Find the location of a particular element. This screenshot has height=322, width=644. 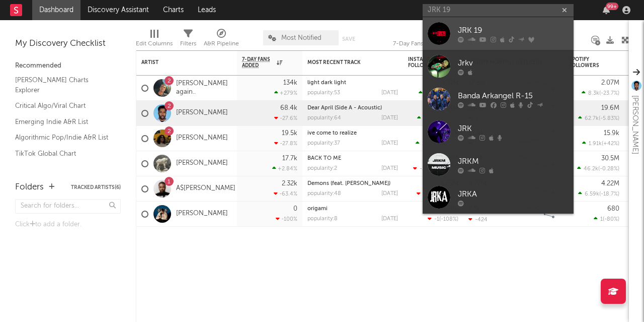

span: 7-Day Fans Added is located at coordinates (258, 62).